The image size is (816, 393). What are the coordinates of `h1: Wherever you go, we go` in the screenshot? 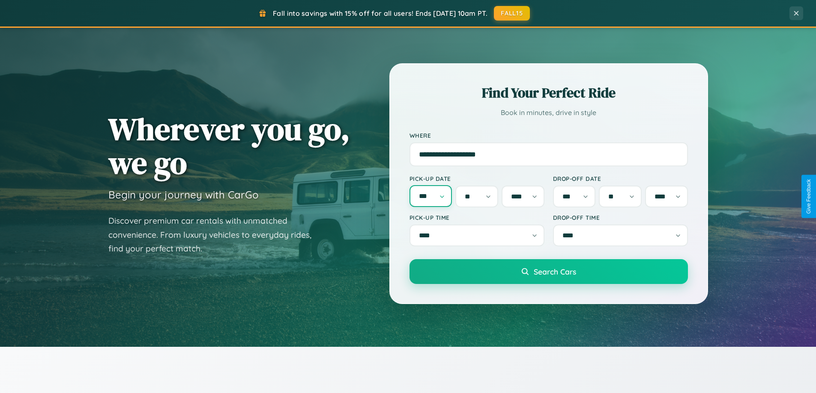 It's located at (229, 146).